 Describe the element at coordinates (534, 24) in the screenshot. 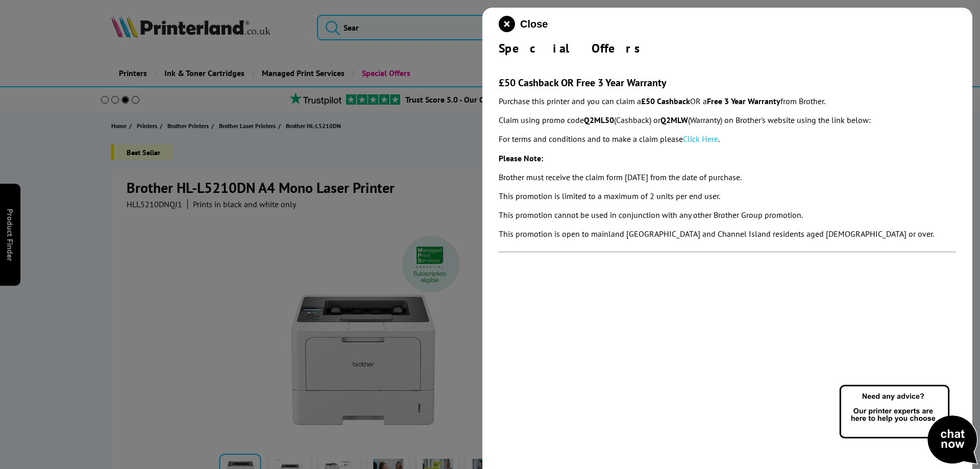

I see `span: Close` at that location.